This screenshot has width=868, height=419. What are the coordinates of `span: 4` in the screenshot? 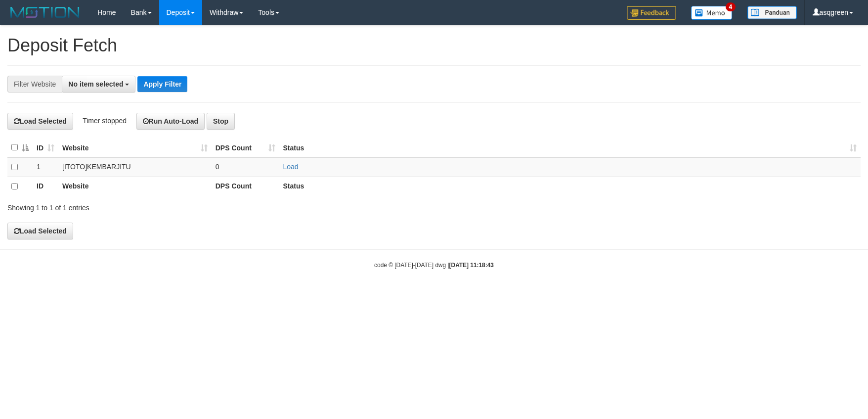 It's located at (730, 7).